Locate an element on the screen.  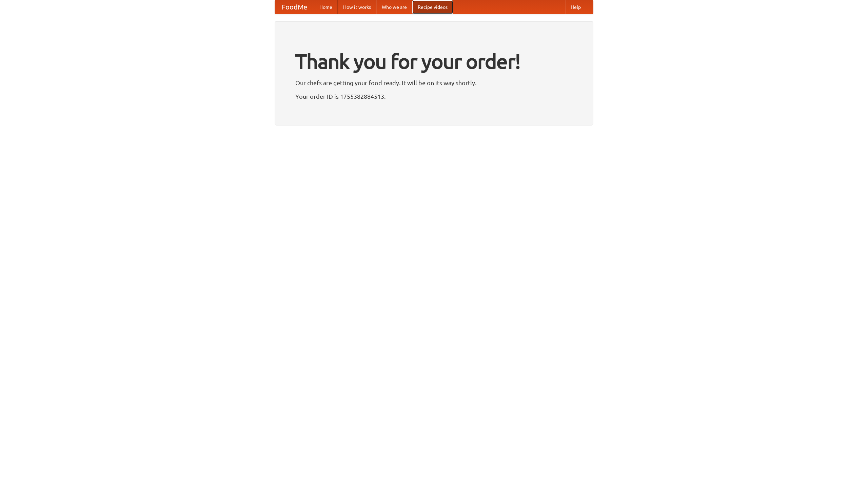
h1: Thank you for your order! is located at coordinates (434, 61).